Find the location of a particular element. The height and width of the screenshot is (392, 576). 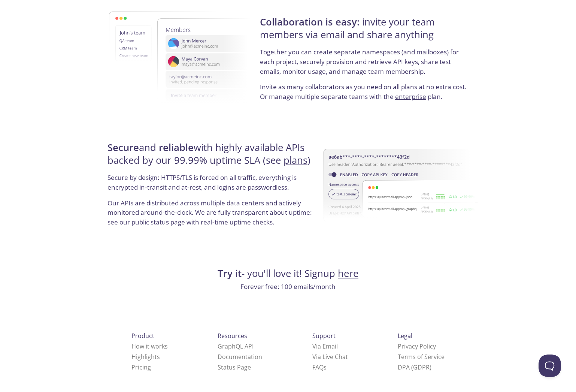

a: status page is located at coordinates (168, 222).